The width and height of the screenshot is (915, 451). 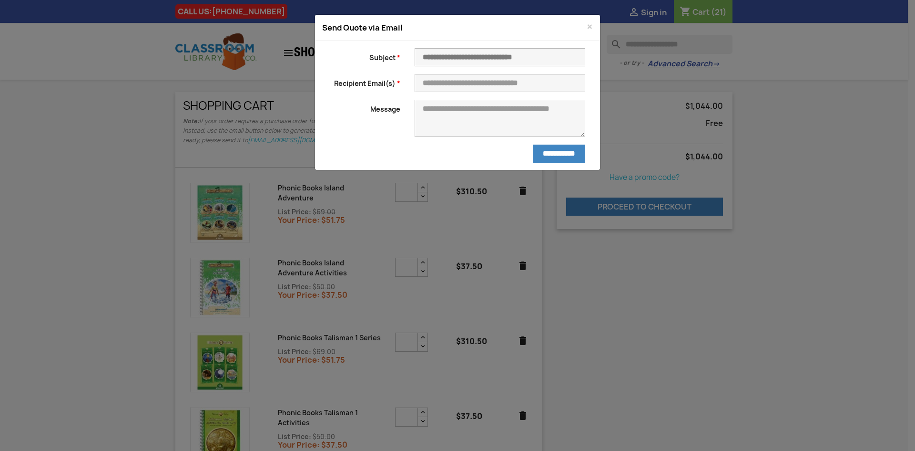 What do you see at coordinates (361, 55) in the screenshot?
I see `label: Subject` at bounding box center [361, 55].